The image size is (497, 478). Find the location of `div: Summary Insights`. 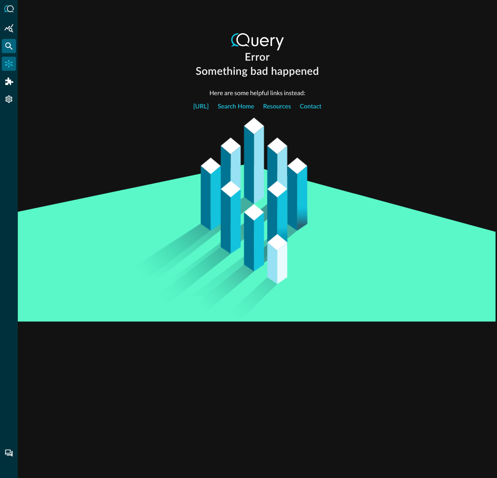

div: Summary Insights is located at coordinates (9, 28).